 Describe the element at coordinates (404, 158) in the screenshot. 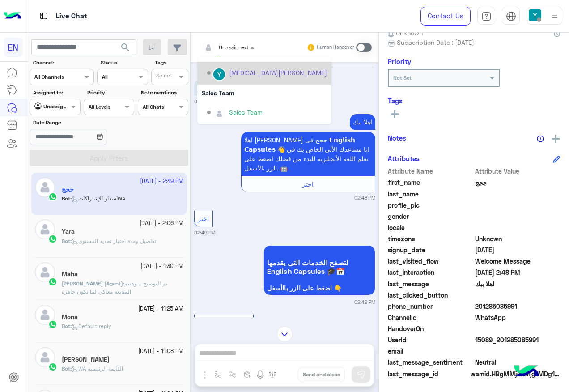

I see `h6: Attributes` at that location.